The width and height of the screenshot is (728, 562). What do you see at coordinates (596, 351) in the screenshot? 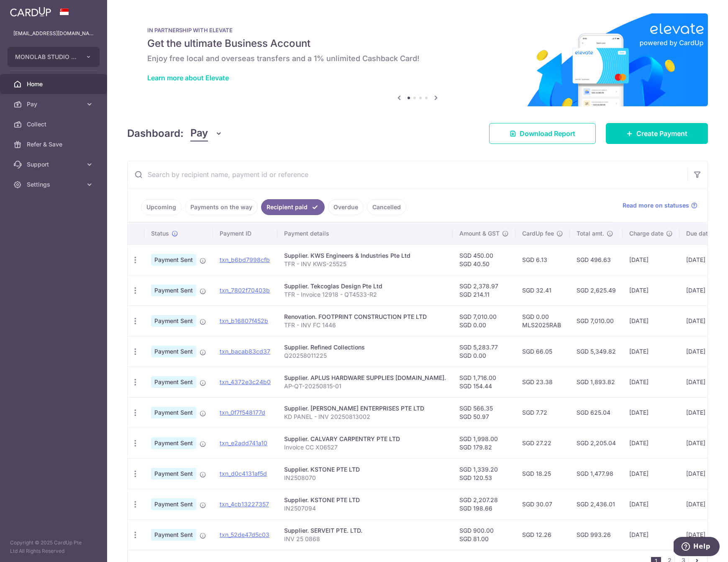
I see `td: SGD 5,349.82` at bounding box center [596, 351].